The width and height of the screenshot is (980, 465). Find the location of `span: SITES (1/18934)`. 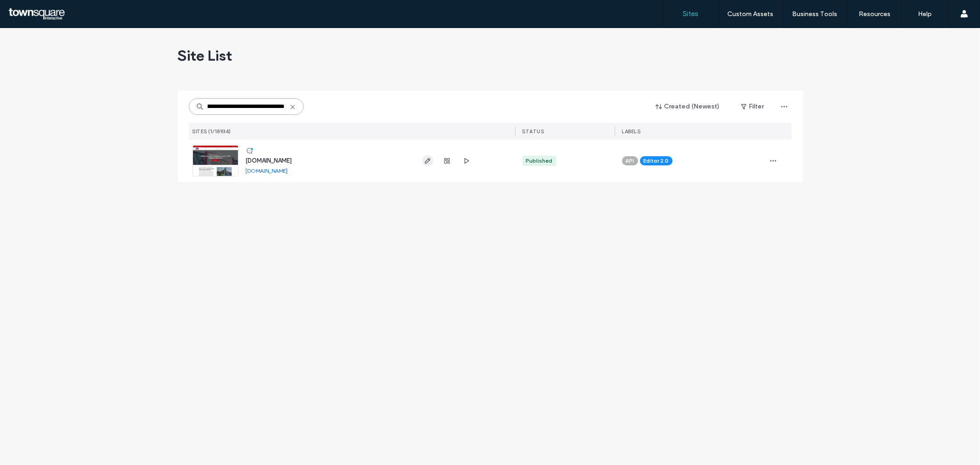

span: SITES (1/18934) is located at coordinates (212, 131).